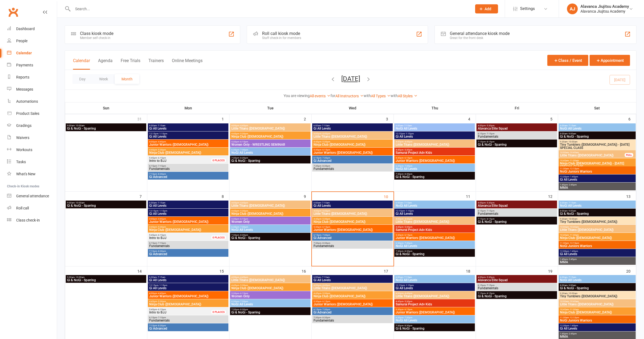 This screenshot has width=644, height=339. I want to click on div: People, so click(21, 41).